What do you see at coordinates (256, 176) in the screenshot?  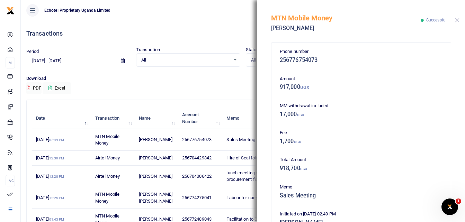 I see `span: lunch meeting with the CCARE procurement for sales` at bounding box center [256, 176].